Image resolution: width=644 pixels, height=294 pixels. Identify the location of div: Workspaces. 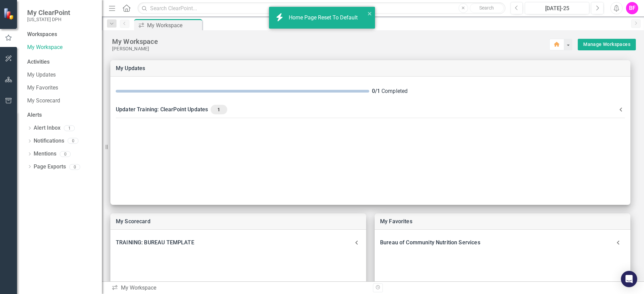
(42, 35).